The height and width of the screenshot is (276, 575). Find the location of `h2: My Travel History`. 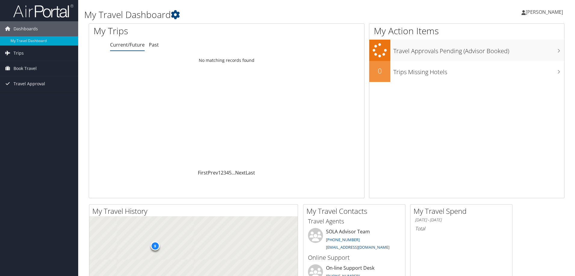

h2: My Travel History is located at coordinates (195, 211).